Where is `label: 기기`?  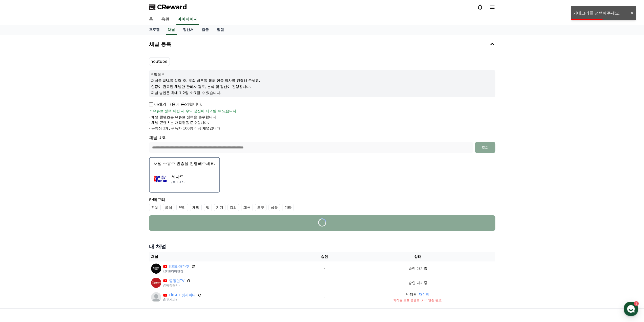 label: 기기 is located at coordinates (219, 207).